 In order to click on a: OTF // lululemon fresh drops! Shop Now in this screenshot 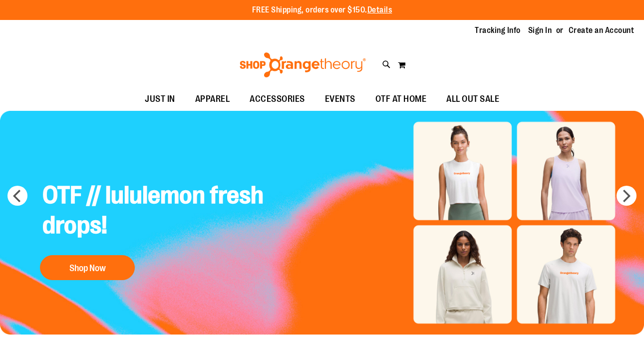, I will do `click(154, 229)`.